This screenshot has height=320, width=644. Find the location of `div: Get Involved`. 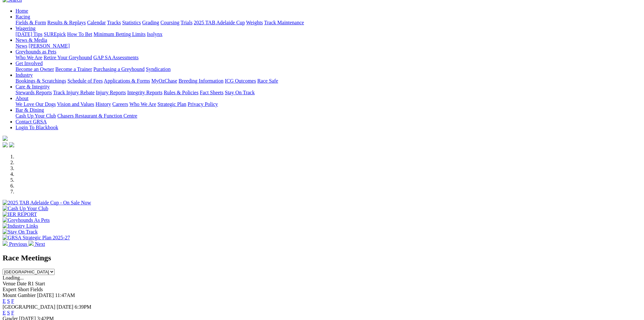

div: Get Involved is located at coordinates (329, 69).